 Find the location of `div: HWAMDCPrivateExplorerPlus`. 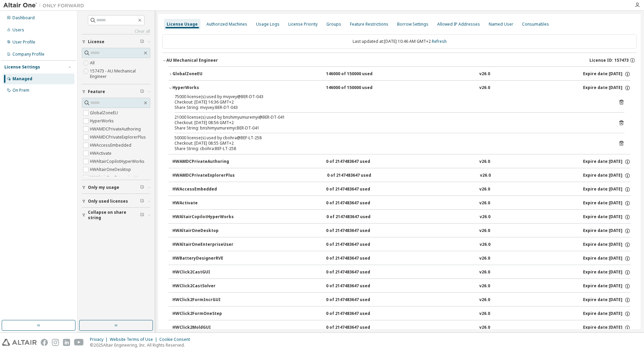

div: HWAMDCPrivateExplorerPlus is located at coordinates (204, 175).